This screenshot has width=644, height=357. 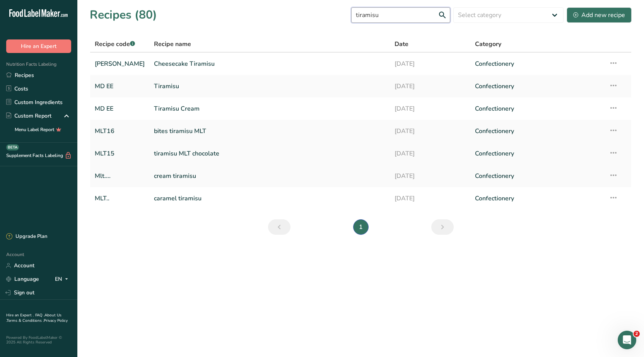 I want to click on span: Category, so click(x=488, y=44).